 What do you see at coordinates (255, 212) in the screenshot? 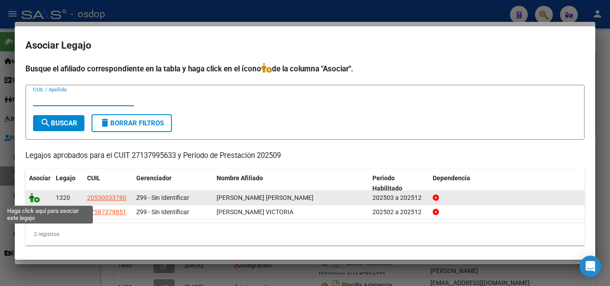
I see `span: FLORES DELFINA VICTORIA` at bounding box center [255, 212].